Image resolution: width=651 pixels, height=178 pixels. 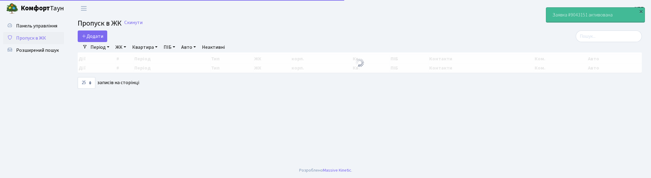 I want to click on span: Додати, so click(x=92, y=36).